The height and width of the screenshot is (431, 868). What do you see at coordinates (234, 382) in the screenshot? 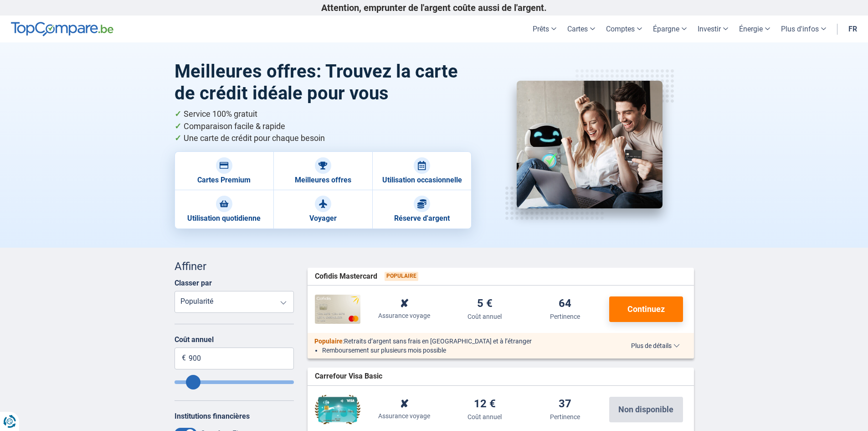
I see `a: Annualfee` at bounding box center [234, 382].